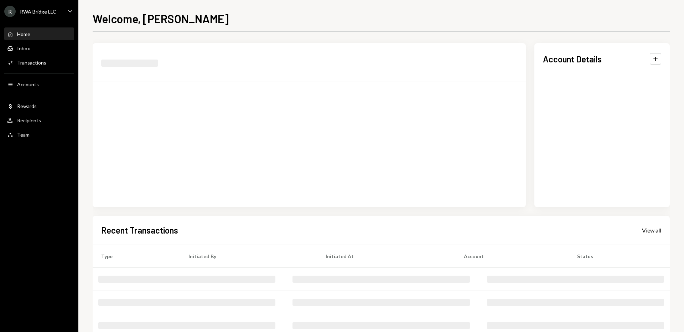  What do you see at coordinates (136, 256) in the screenshot?
I see `th: Type` at bounding box center [136, 256].